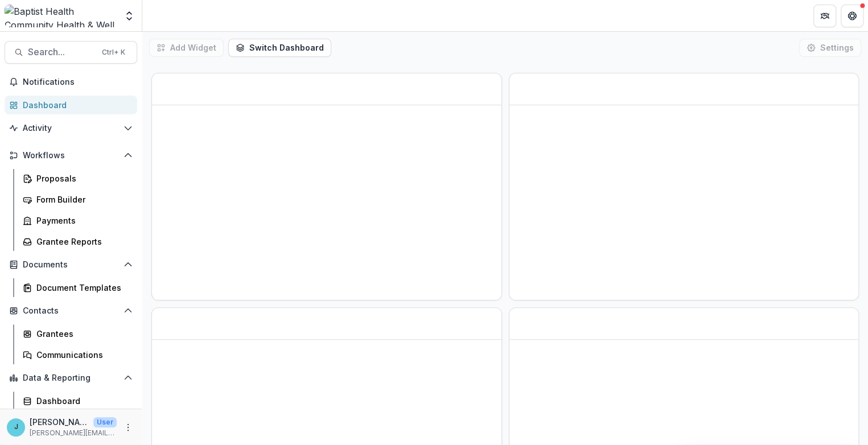  What do you see at coordinates (77, 178) in the screenshot?
I see `a: Proposals` at bounding box center [77, 178].